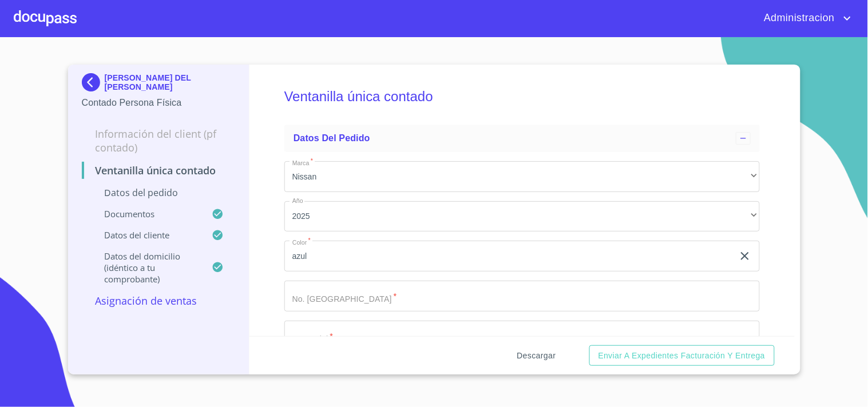  Describe the element at coordinates (522, 138) in the screenshot. I see `div: Datos del pedido` at that location.